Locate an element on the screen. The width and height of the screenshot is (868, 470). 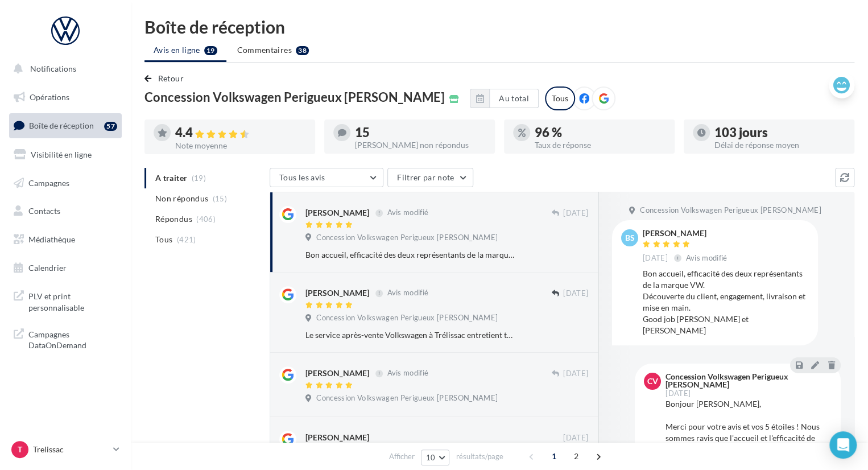
a: T Trelissac is located at coordinates (65, 450).